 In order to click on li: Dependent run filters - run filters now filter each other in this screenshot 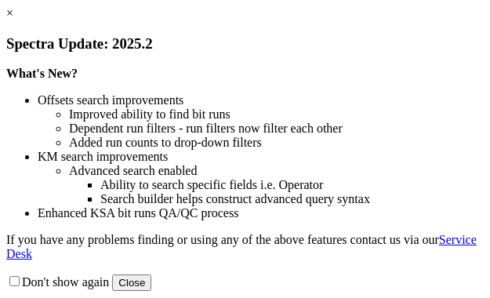, I will do `click(276, 129)`.